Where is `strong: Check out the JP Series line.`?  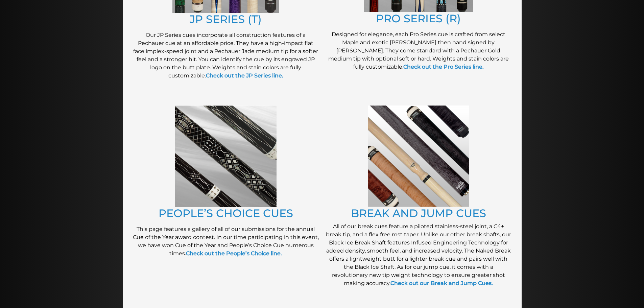
strong: Check out the JP Series line. is located at coordinates (244, 75).